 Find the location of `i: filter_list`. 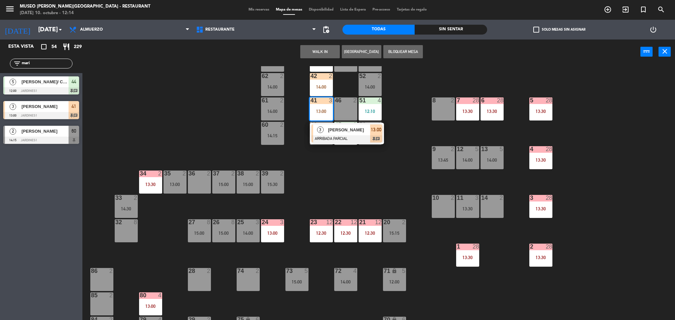

i: filter_list is located at coordinates (17, 64).